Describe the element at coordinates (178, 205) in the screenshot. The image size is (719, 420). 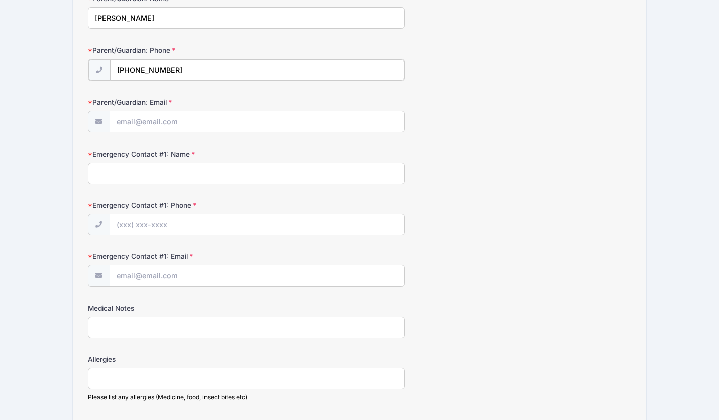
I see `label: Emergency Contact #1: Phone` at that location.